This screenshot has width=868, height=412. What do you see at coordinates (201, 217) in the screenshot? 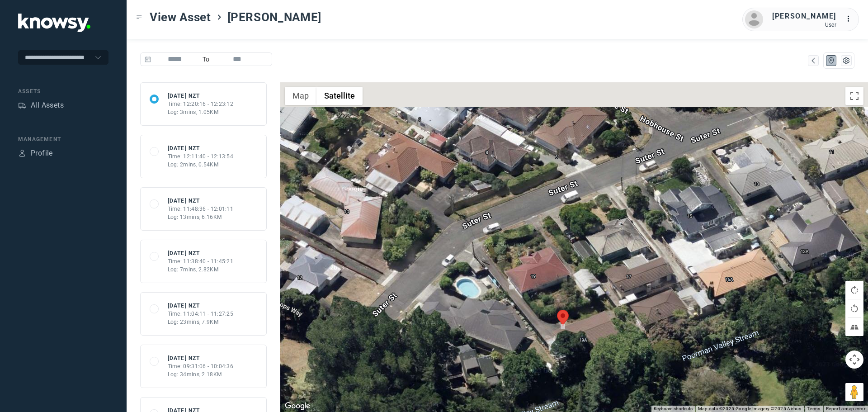
I see `div: Log: 13mins, 6.16KM` at bounding box center [201, 217].